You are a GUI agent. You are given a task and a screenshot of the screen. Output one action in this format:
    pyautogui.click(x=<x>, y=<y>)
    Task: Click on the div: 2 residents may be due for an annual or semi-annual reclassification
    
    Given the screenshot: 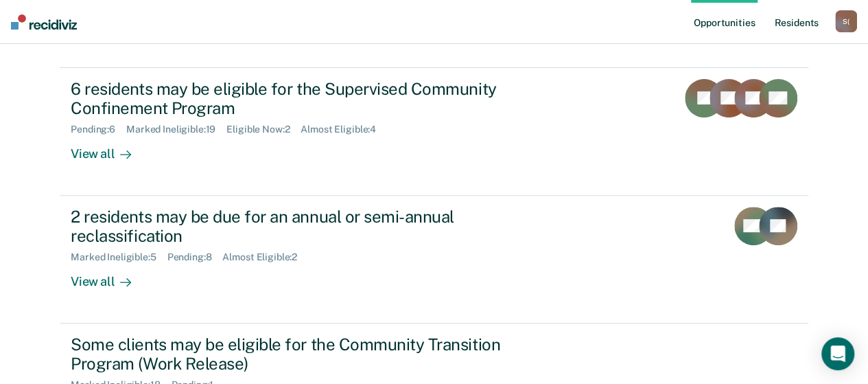 What is the action you would take?
    pyautogui.click(x=312, y=227)
    